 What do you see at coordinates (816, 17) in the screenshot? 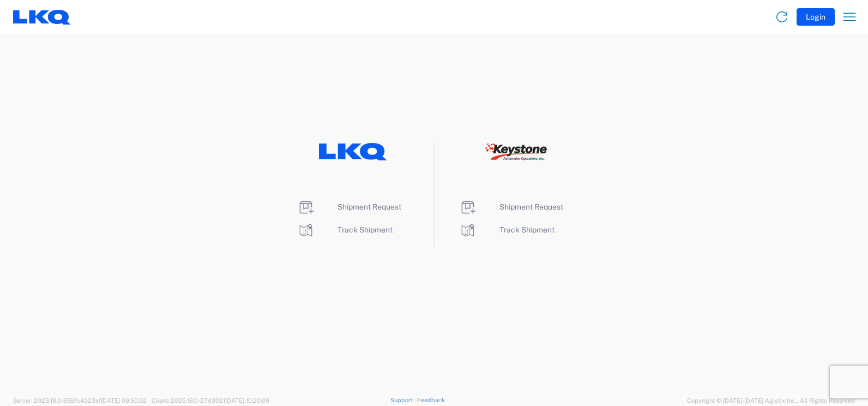
I see `button: Login` at bounding box center [816, 17].